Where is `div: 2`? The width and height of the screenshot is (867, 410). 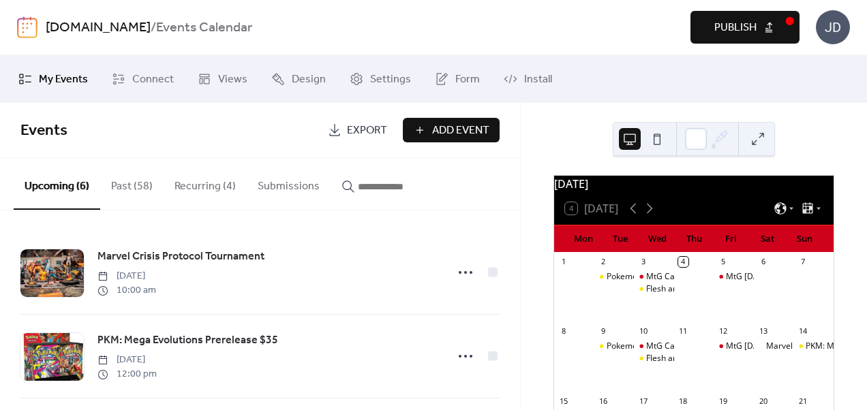 div: 2 is located at coordinates (603, 262).